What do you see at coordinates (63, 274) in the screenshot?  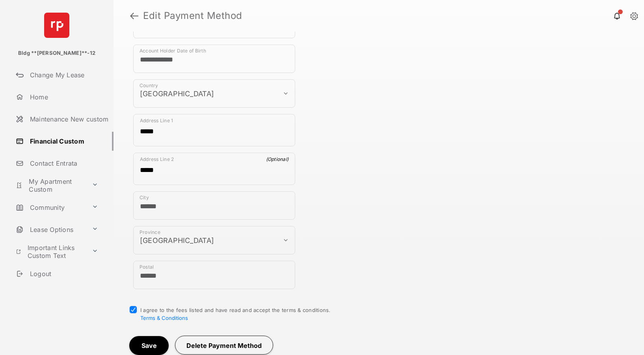 I see `a: Logout` at bounding box center [63, 274].